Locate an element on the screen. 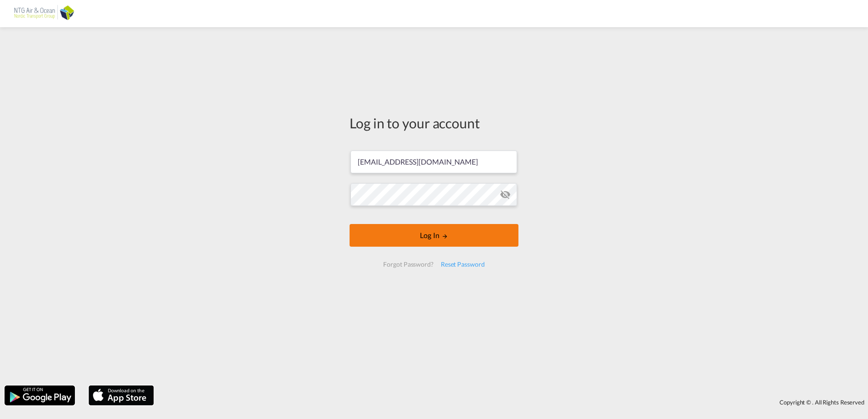 Image resolution: width=868 pixels, height=419 pixels. button: LOGIN is located at coordinates (434, 236).